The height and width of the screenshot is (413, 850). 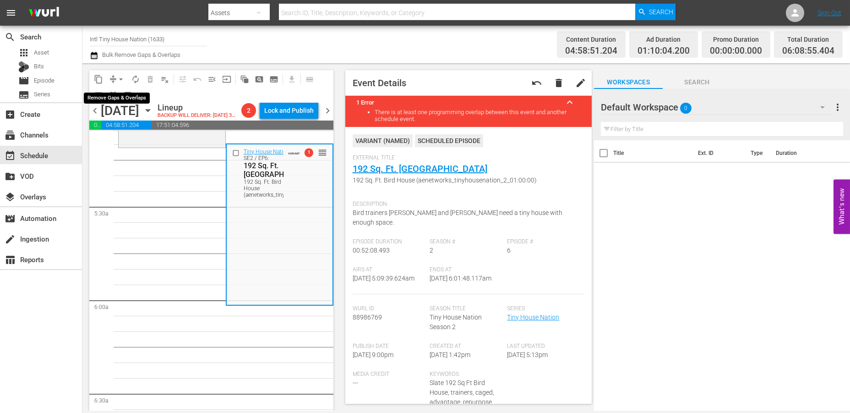 What do you see at coordinates (11, 13) in the screenshot?
I see `span: menu` at bounding box center [11, 13].